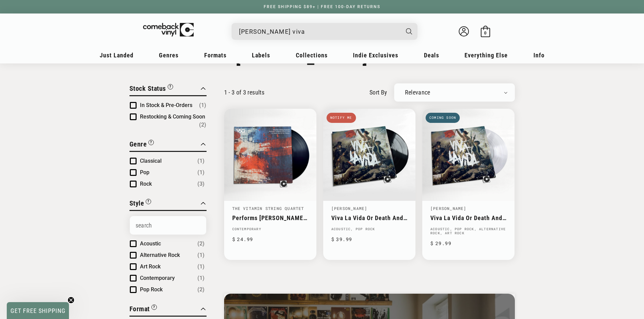 This screenshot has height=319, width=644. I want to click on span: Labels, so click(261, 55).